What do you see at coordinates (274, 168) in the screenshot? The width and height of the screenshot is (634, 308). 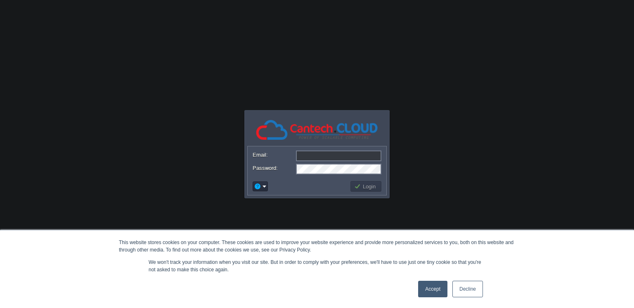 I see `label: Password:` at bounding box center [274, 168].